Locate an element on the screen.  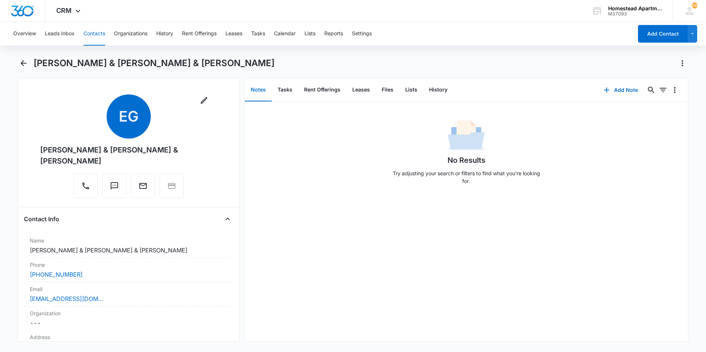
div: account name is located at coordinates (635, 8).